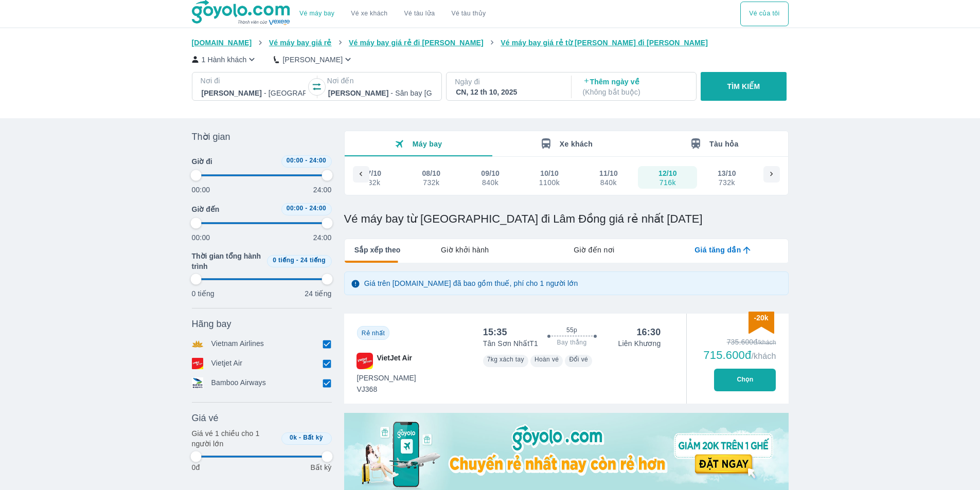 This screenshot has height=490, width=980. I want to click on p: 24 tiếng, so click(318, 294).